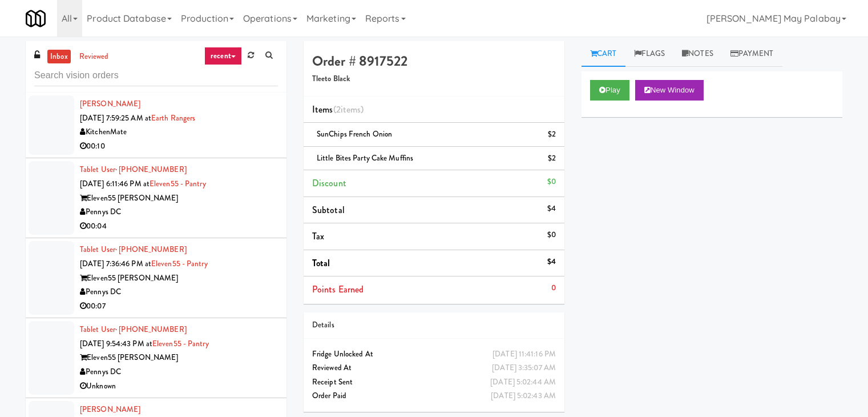 The image size is (868, 417). What do you see at coordinates (329, 183) in the screenshot?
I see `span: Discount` at bounding box center [329, 183].